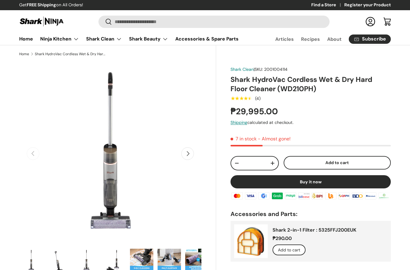 This screenshot has height=270, width=410. What do you see at coordinates (311, 39) in the screenshot?
I see `a: Recipes` at bounding box center [311, 39].